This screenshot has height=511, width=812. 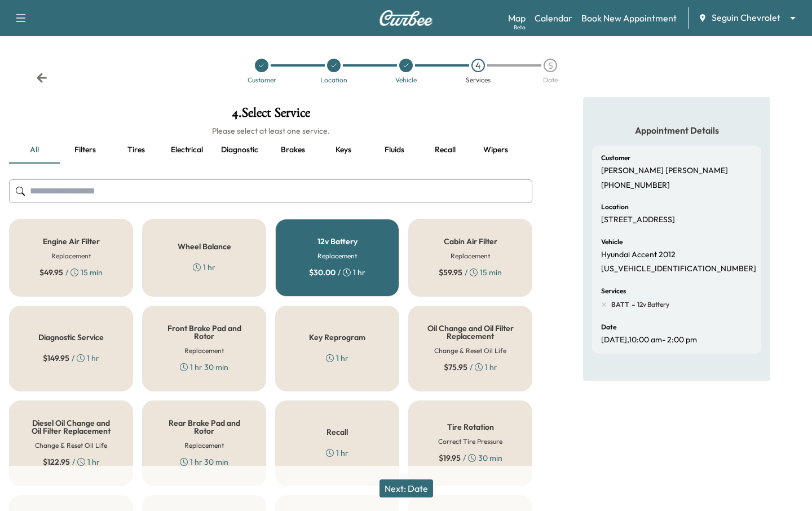 I want to click on button: Keys, so click(x=343, y=150).